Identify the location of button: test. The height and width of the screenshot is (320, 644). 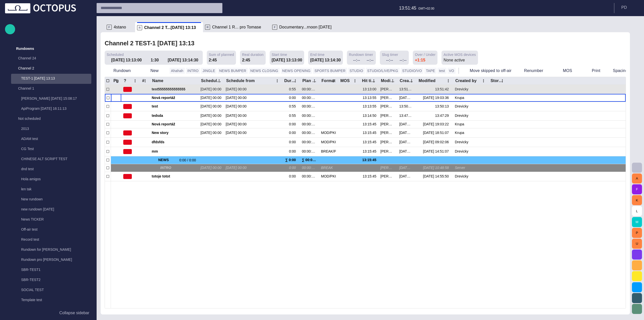
(441, 71).